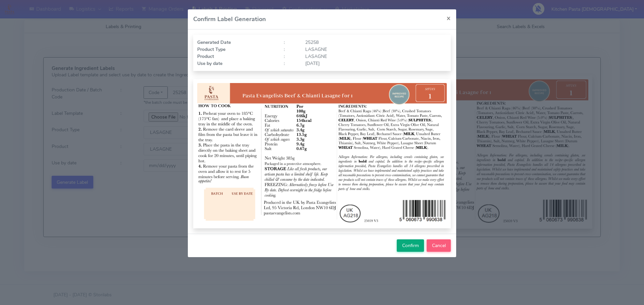 The height and width of the screenshot is (305, 644). Describe the element at coordinates (322, 153) in the screenshot. I see `img: Label Preview` at that location.